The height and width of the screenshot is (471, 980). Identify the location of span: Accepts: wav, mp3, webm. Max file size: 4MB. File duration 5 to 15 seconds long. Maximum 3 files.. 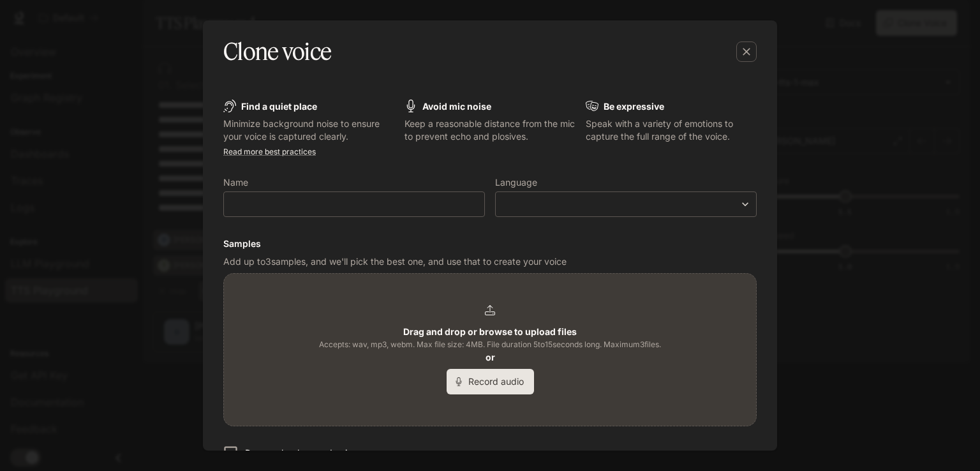
(490, 345).